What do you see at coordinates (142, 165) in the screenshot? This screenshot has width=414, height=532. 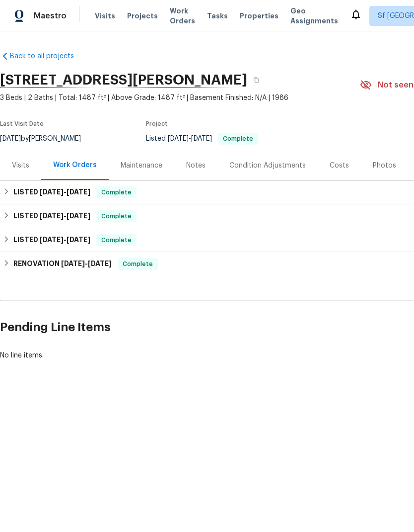 I see `div: Maintenance` at bounding box center [142, 165].